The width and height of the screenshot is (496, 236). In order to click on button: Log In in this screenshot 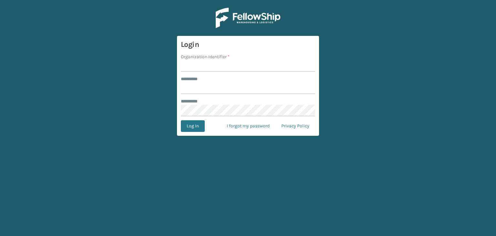, I will do `click(193, 126)`.